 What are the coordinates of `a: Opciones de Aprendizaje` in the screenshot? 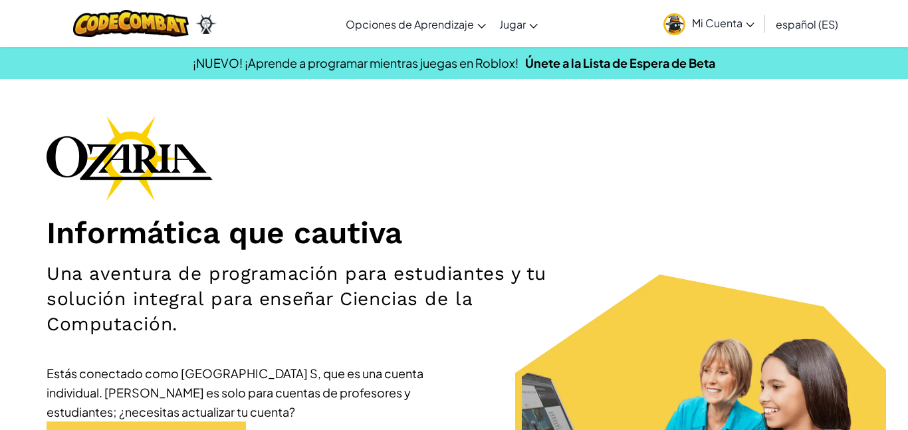 It's located at (415, 24).